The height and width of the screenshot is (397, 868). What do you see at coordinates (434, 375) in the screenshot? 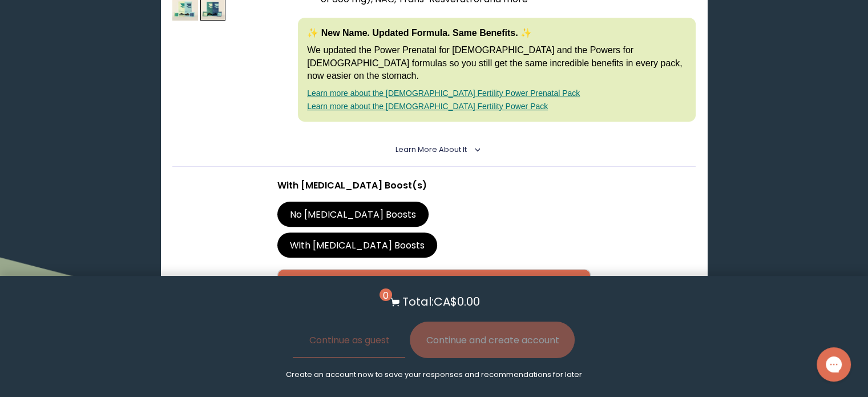
I see `p: Create an account now to save your responses and recommendations for later` at bounding box center [434, 375].